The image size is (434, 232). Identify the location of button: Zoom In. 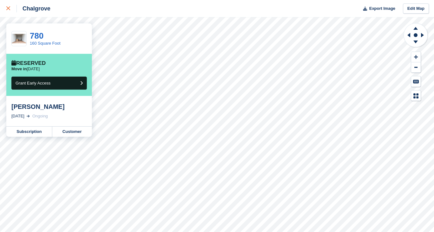
(416, 57).